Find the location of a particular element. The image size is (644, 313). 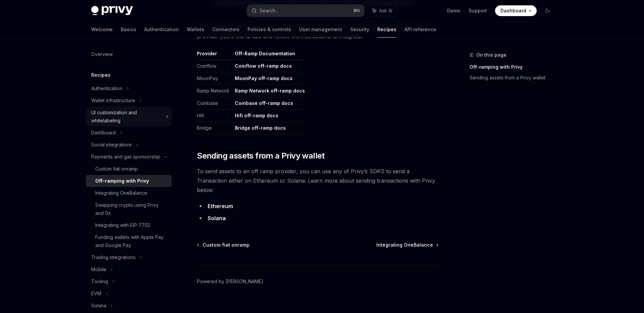

div: Swapping crypto using Privy and 0x is located at coordinates (132, 209).